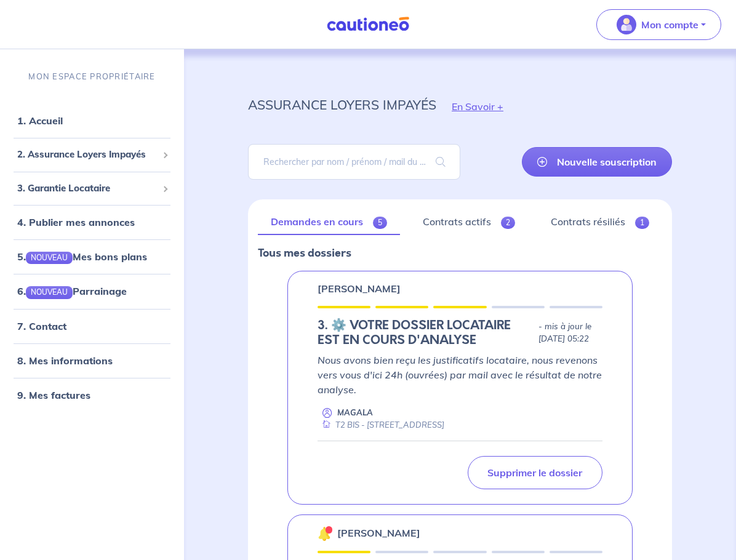 Image resolution: width=736 pixels, height=560 pixels. I want to click on p: Nous avons bien reçu les justificatifs locataire, nous revenons vers vous d'ici 24h (ouvrées) par..., so click(460, 374).